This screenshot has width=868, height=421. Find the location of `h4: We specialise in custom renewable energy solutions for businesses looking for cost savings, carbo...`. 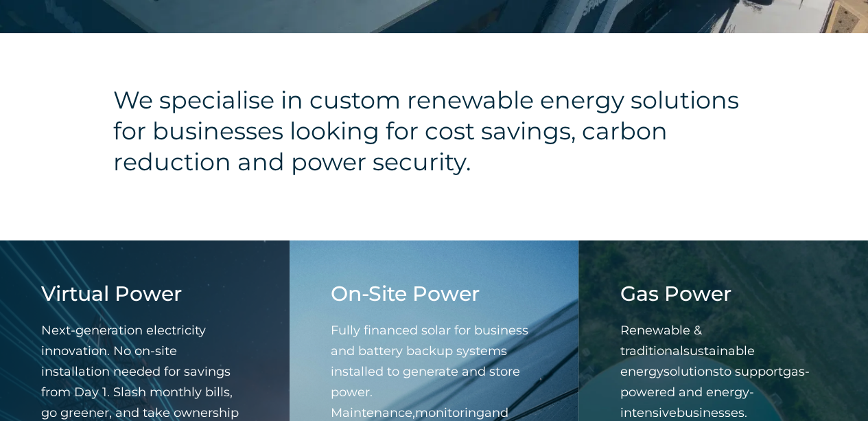

h4: We specialise in custom renewable energy solutions for businesses looking for cost savings, carbo... is located at coordinates (434, 131).